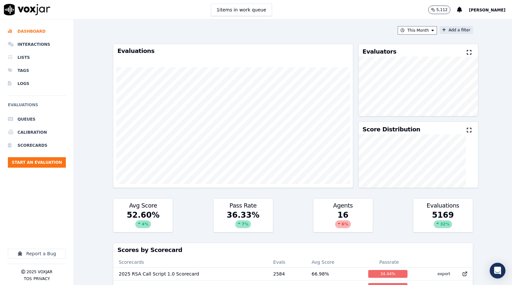  I want to click on div: 32 %, so click(443, 225).